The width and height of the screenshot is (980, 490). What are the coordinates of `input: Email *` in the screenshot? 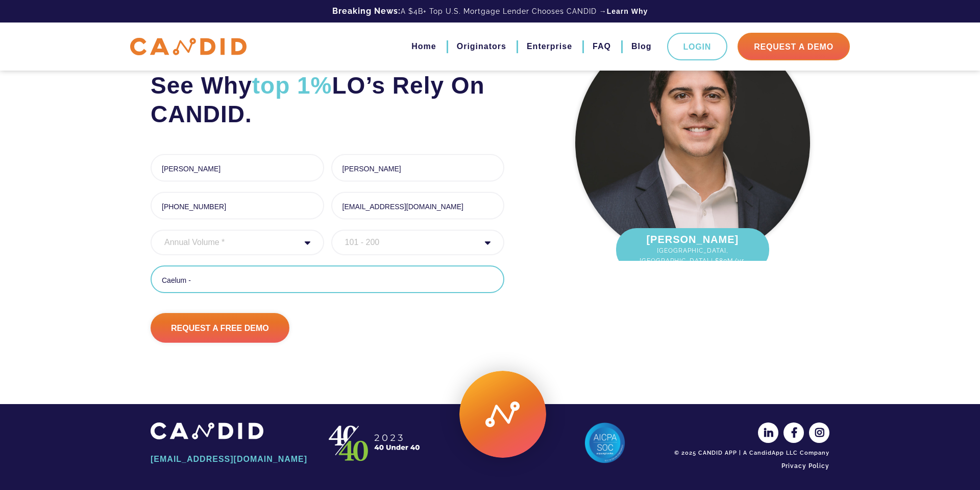 It's located at (418, 205).